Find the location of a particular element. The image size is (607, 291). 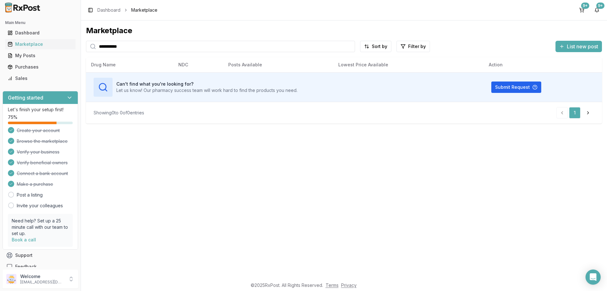

button: Dashboard is located at coordinates (40, 33).